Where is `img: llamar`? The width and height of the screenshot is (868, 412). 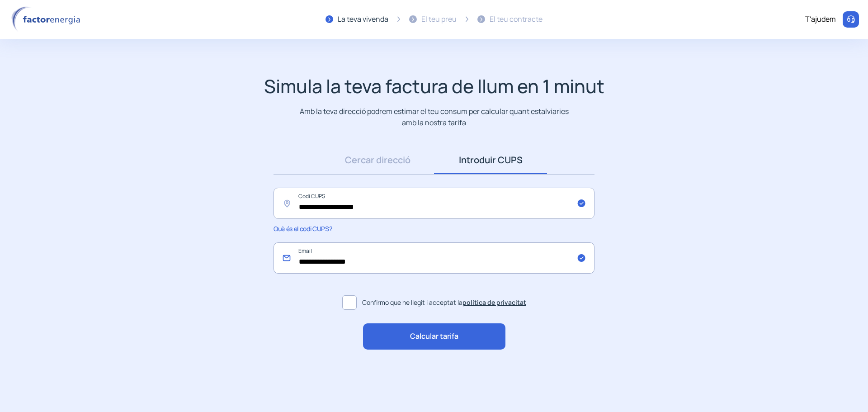 img: llamar is located at coordinates (851, 20).